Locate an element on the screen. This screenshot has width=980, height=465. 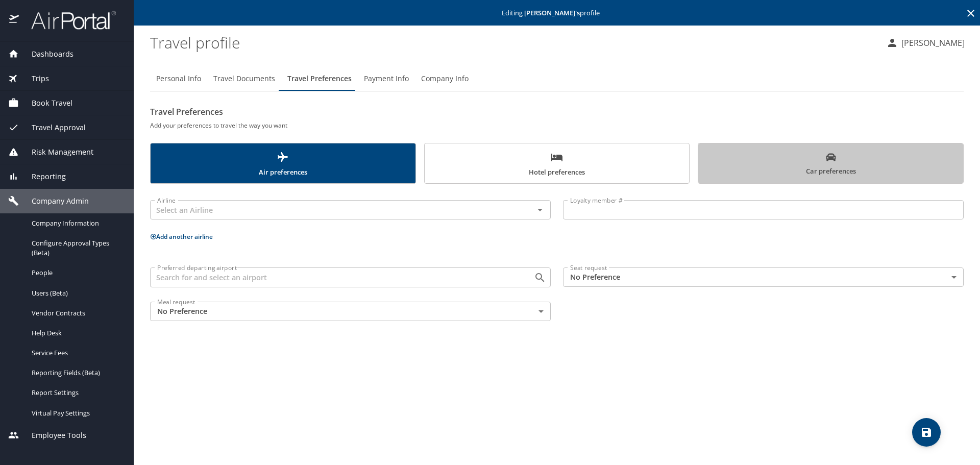
h2: Travel Preferences is located at coordinates (557, 112).